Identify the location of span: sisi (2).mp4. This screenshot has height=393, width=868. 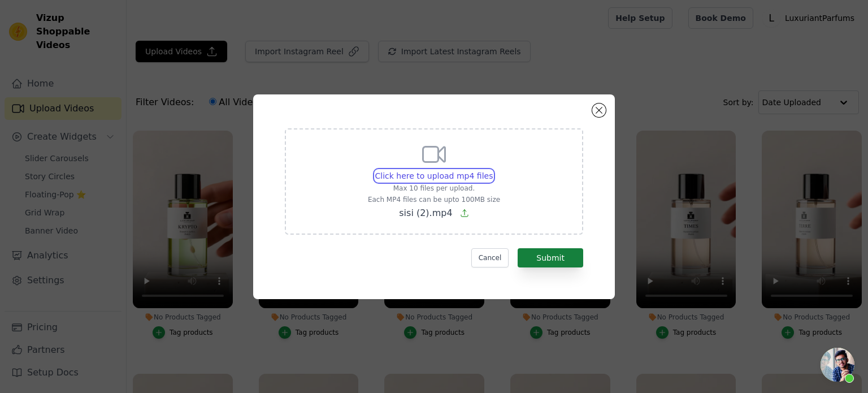
(425, 213).